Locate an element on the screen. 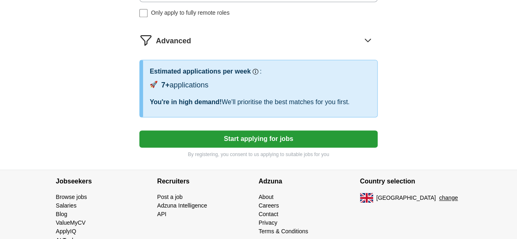  a: ValueMyCV is located at coordinates (71, 223).